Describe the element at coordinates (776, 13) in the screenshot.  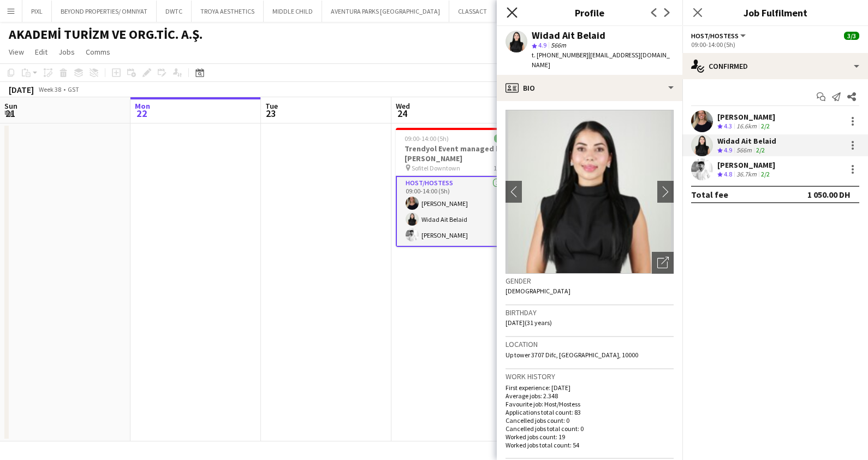
I see `h3: Job Fulfilment` at that location.